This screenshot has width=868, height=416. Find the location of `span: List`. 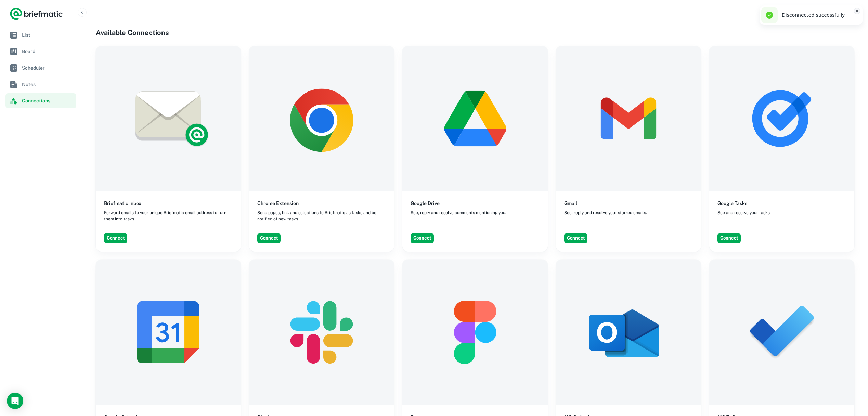

span: List is located at coordinates (47, 35).